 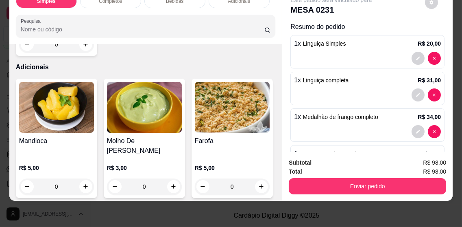 What do you see at coordinates (57, 141) in the screenshot?
I see `h4: Mandioca` at bounding box center [57, 141].